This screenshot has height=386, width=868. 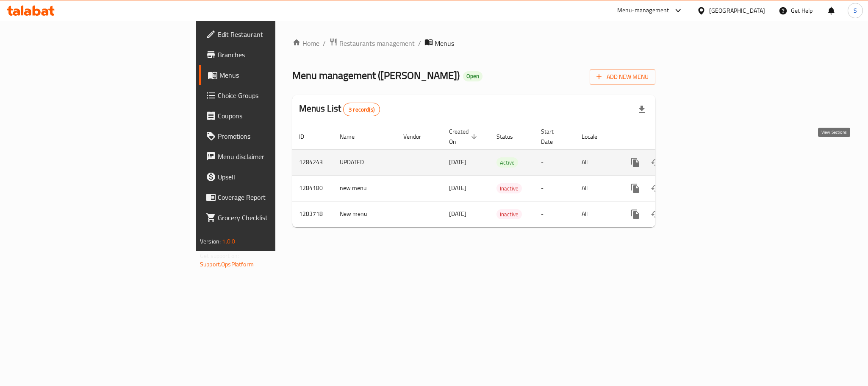 What do you see at coordinates (665, 136) in the screenshot?
I see `th: Actions` at bounding box center [665, 136].